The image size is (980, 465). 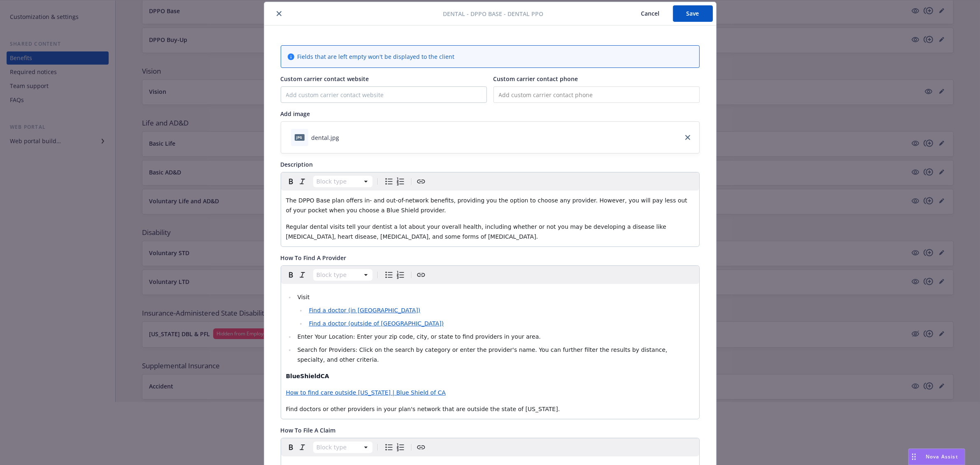 What do you see at coordinates (296, 114) in the screenshot?
I see `span: Add image` at bounding box center [296, 114].